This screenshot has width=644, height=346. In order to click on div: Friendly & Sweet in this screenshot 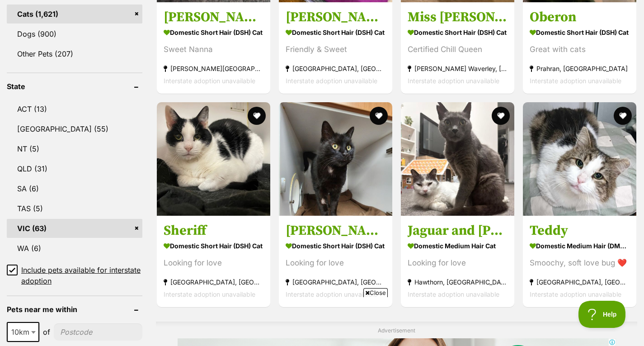, I will do `click(336, 49)`.